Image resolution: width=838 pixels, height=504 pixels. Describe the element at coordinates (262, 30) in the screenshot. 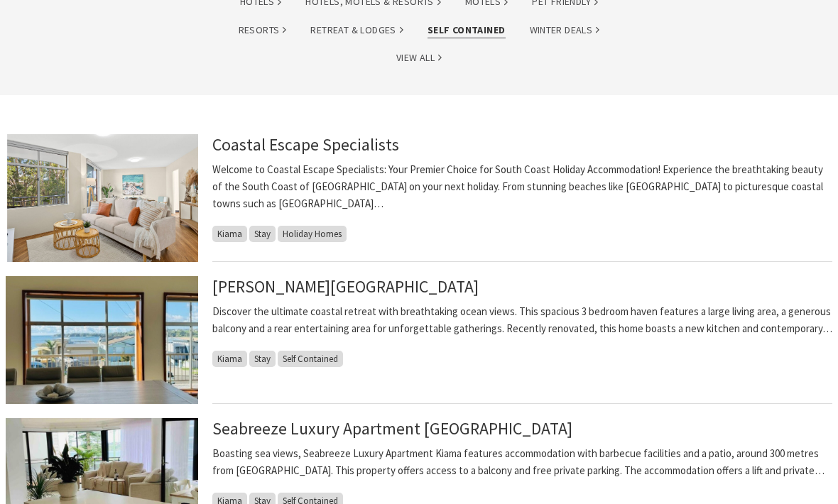

I see `a: Resorts` at that location.